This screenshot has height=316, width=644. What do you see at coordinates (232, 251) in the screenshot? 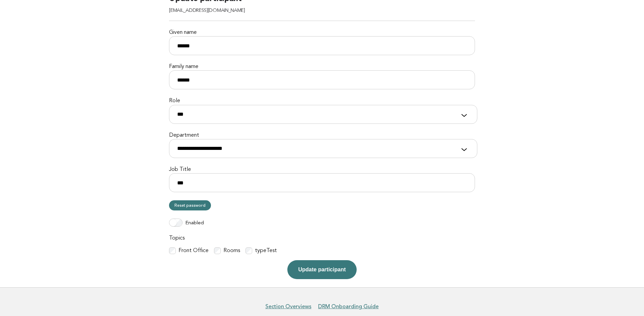
I see `label: Rooms` at bounding box center [232, 251].